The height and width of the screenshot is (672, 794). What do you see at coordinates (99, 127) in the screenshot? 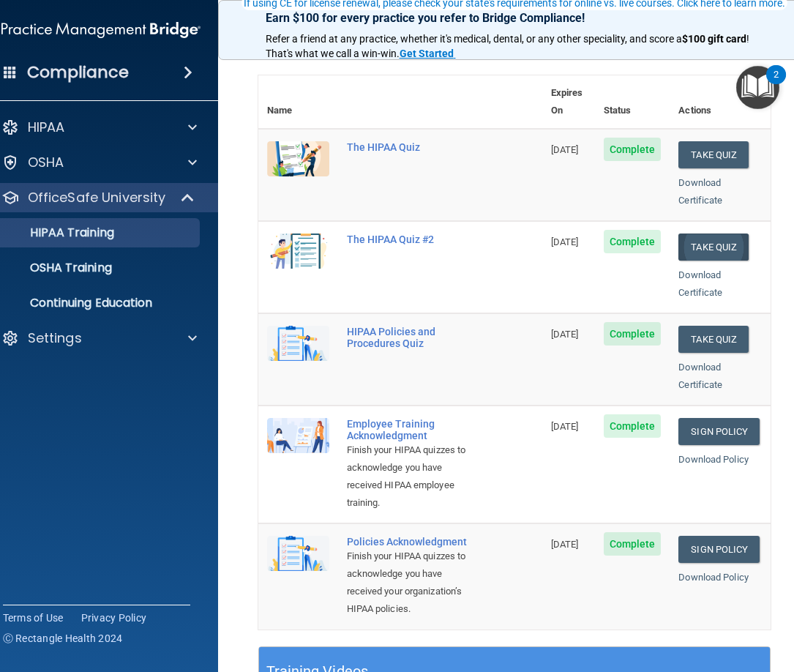
I see `a: HIPAA` at bounding box center [99, 127].